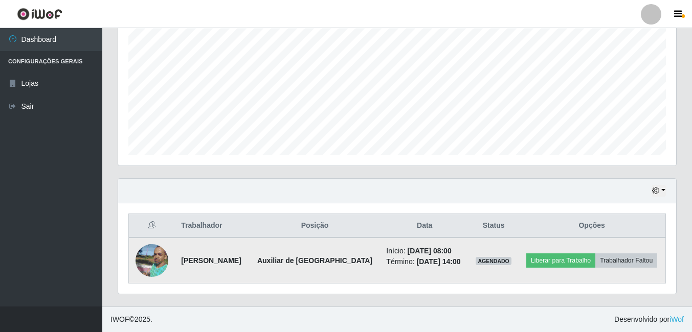  What do you see at coordinates (131, 320) in the screenshot?
I see `span: © 2025 .` at bounding box center [131, 320].